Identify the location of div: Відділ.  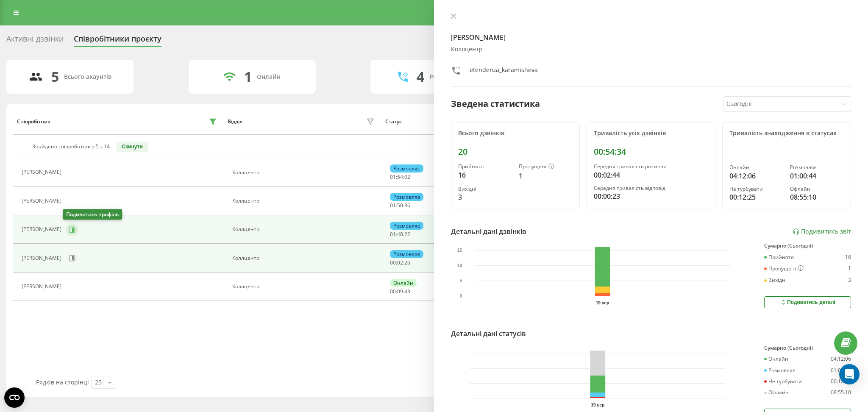
(235, 122).